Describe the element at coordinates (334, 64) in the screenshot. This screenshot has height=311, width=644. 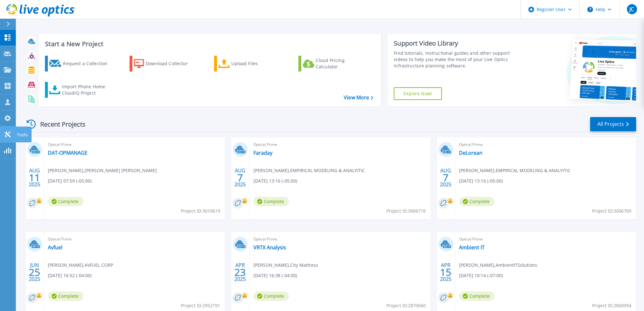
I see `a: Cloud Pricing Calculator` at that location.